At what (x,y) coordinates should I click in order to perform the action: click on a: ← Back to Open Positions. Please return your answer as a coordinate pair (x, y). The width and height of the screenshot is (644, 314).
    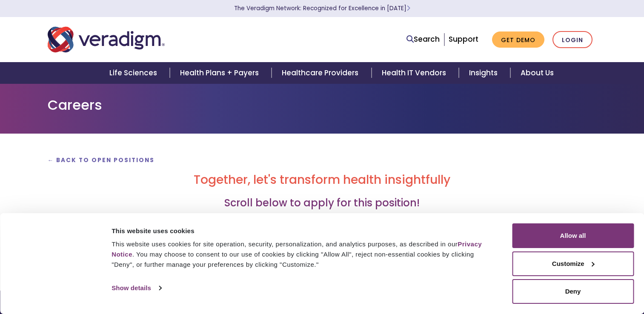
    Looking at the image, I should click on (101, 160).